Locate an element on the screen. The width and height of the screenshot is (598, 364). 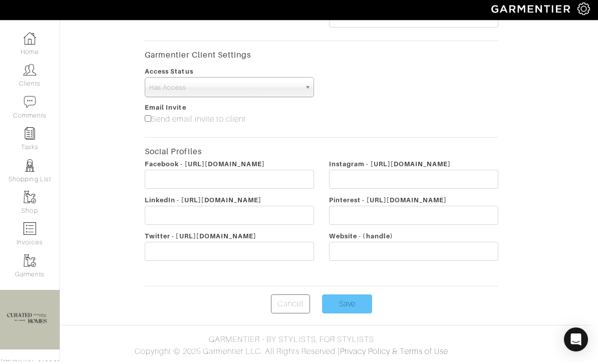
a: Cancel is located at coordinates (290, 306).